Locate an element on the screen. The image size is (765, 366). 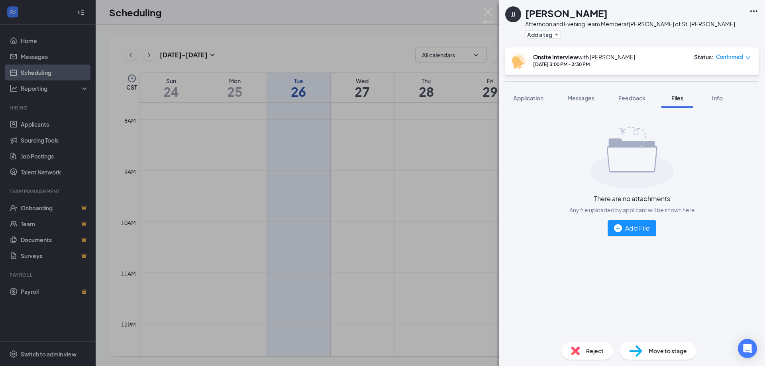
div: JJ is located at coordinates (513, 14).